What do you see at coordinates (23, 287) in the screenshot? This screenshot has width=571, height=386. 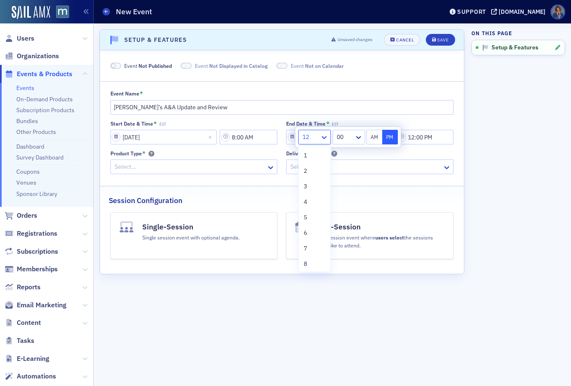 I see `a: Reports` at bounding box center [23, 287].